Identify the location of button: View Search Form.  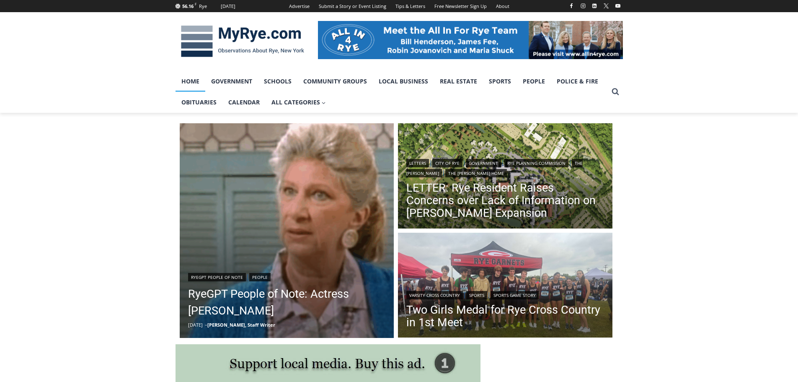
(615, 92).